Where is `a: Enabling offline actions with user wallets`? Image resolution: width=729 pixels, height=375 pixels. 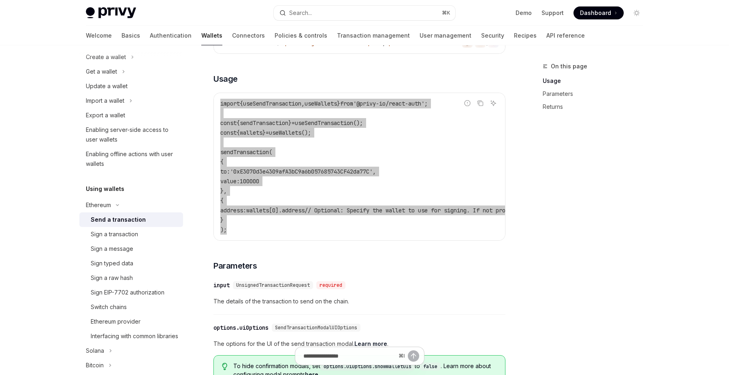 a: Enabling offline actions with user wallets is located at coordinates (131, 159).